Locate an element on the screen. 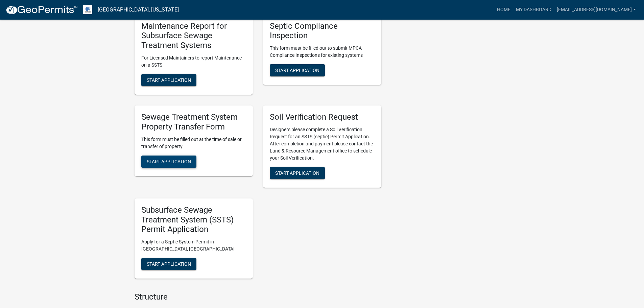  h5: Sewage Treatment System Property Transfer Form is located at coordinates (194, 122).